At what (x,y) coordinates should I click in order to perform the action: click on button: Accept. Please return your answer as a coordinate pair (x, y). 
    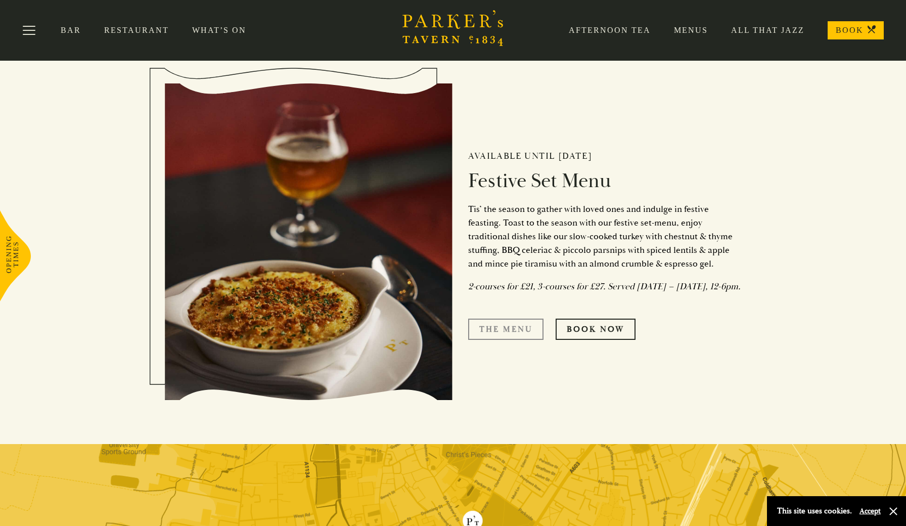
    Looking at the image, I should click on (870, 510).